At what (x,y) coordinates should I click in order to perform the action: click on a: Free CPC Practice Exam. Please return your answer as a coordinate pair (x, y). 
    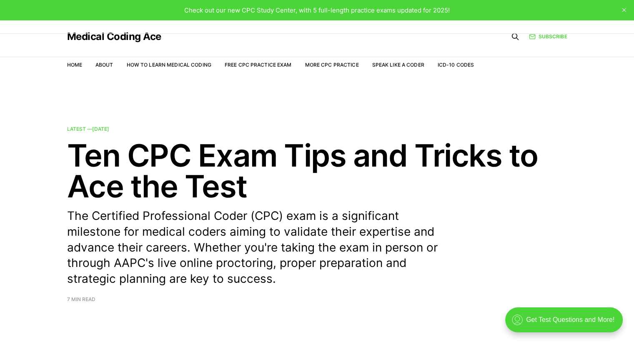
    Looking at the image, I should click on (258, 65).